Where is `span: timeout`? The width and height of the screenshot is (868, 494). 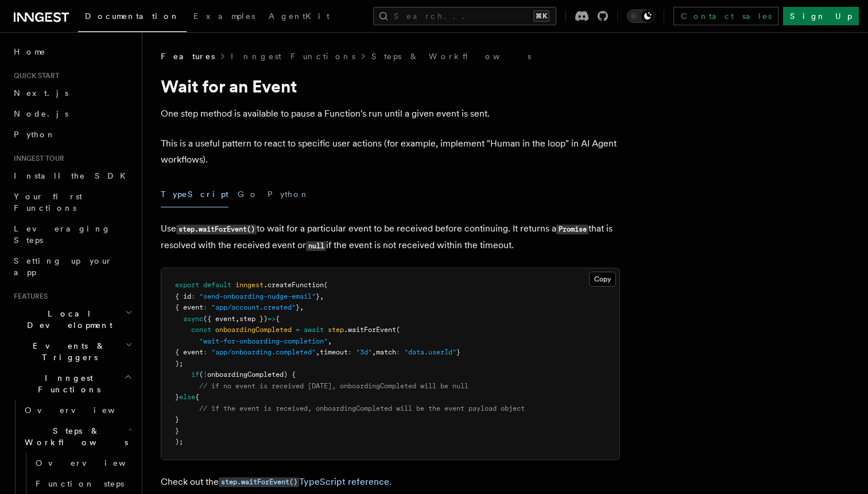 span: timeout is located at coordinates (334, 352).